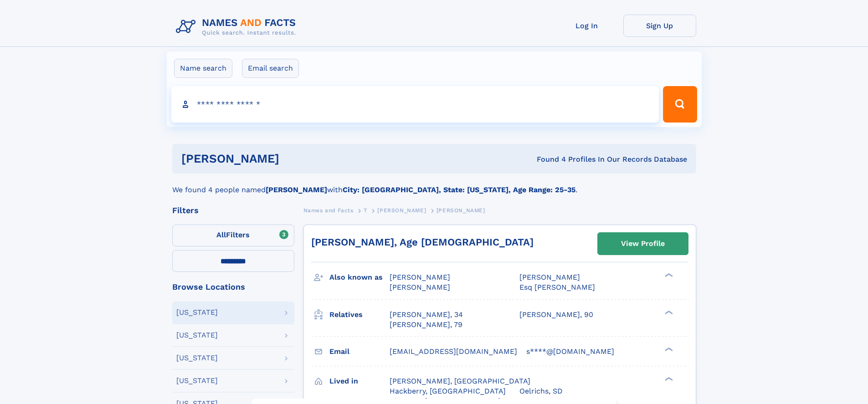 The width and height of the screenshot is (868, 404). Describe the element at coordinates (234, 210) in the screenshot. I see `div: Filters` at that location.